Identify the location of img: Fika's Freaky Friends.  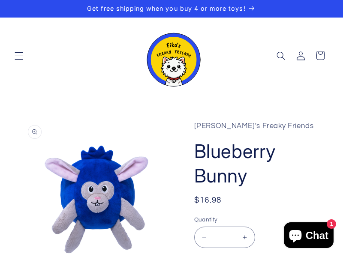
(171, 56).